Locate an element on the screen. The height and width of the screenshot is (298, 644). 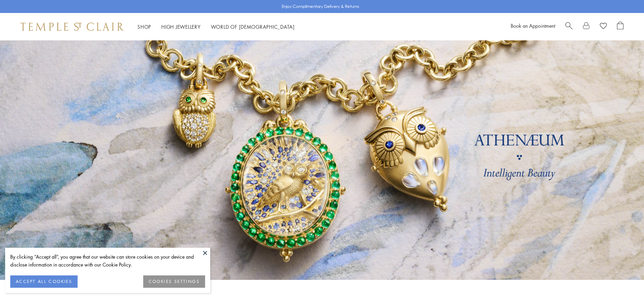
button: COOKIES SETTINGS is located at coordinates (174, 282).